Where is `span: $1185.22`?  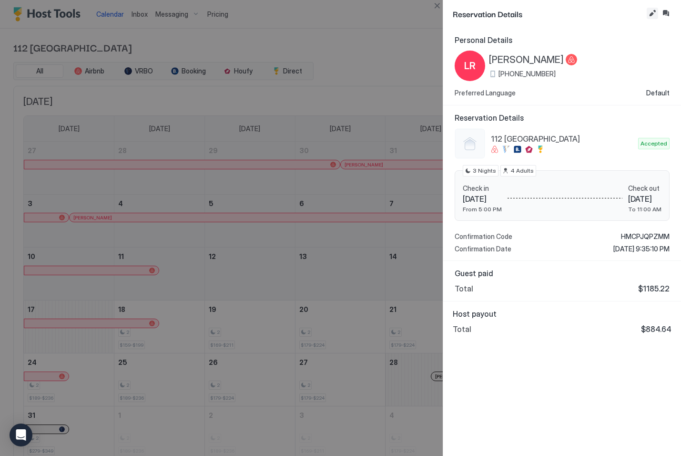 span: $1185.22 is located at coordinates (654, 288).